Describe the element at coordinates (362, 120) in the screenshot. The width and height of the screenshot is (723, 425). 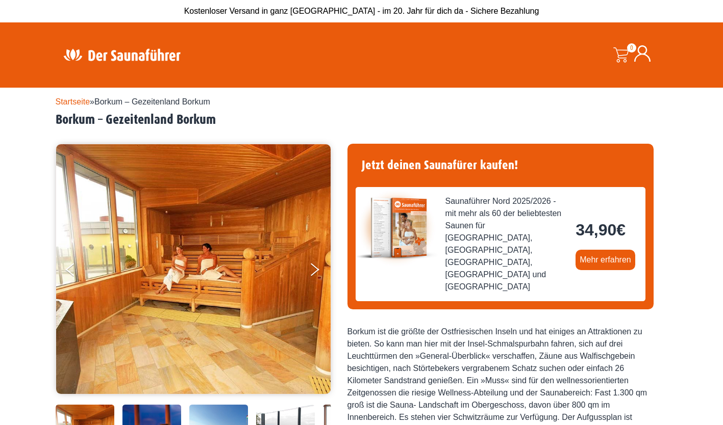
I see `h2: Borkum – Gezeitenland Borkum` at that location.